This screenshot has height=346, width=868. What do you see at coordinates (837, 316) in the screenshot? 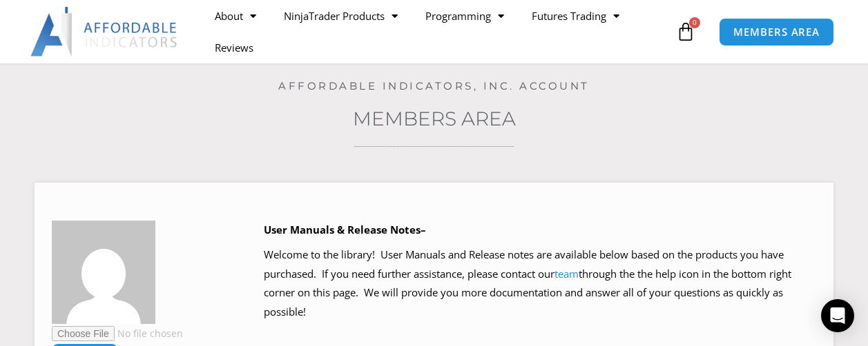
I see `div: Open Intercom Messenger` at bounding box center [837, 316].